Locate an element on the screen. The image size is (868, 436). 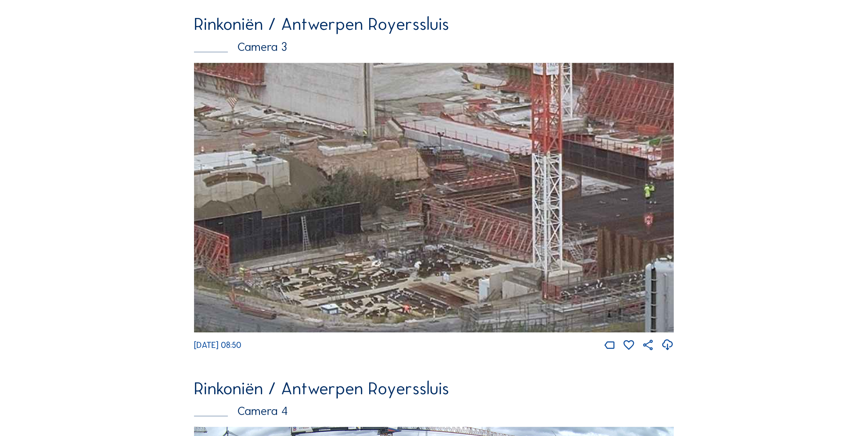
div: Camera 3 is located at coordinates (434, 47).